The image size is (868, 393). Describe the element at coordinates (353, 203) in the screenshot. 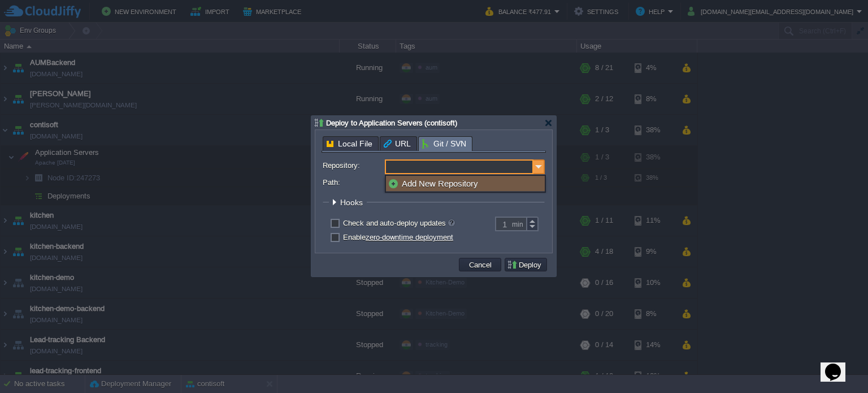

I see `span: Hooks` at that location.